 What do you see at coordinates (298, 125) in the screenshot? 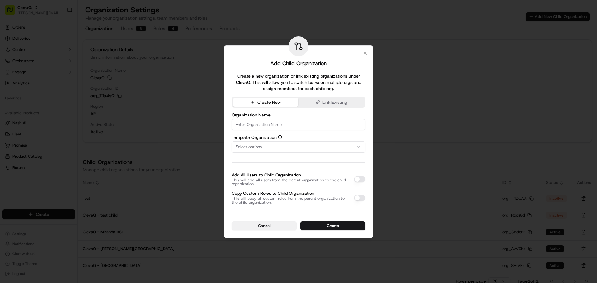
I see `input: Enter Organization Name` at bounding box center [298, 125].